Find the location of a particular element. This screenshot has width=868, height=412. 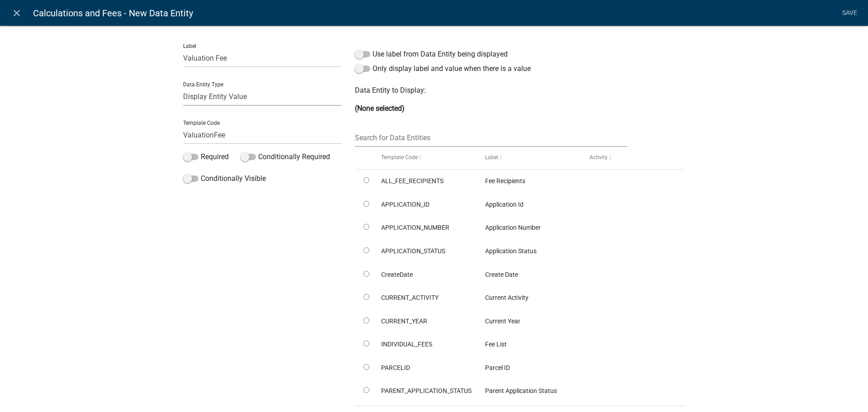

span: Application Id is located at coordinates (504, 205).